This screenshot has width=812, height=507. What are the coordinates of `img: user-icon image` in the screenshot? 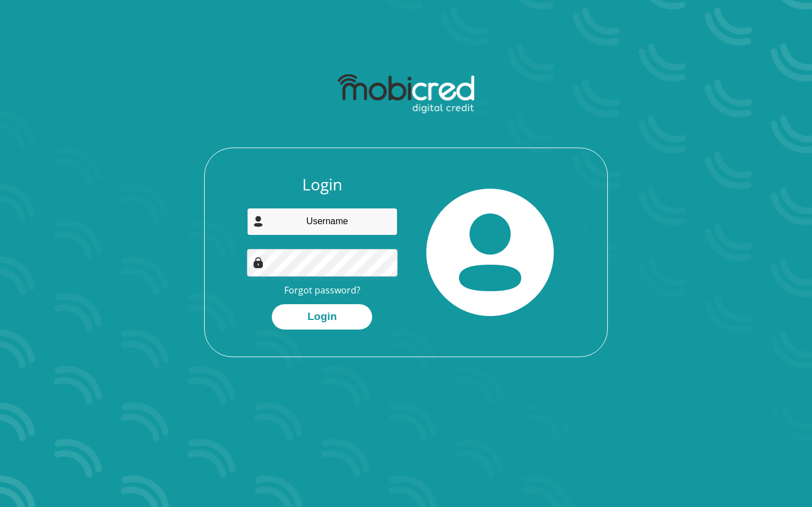 It's located at (258, 222).